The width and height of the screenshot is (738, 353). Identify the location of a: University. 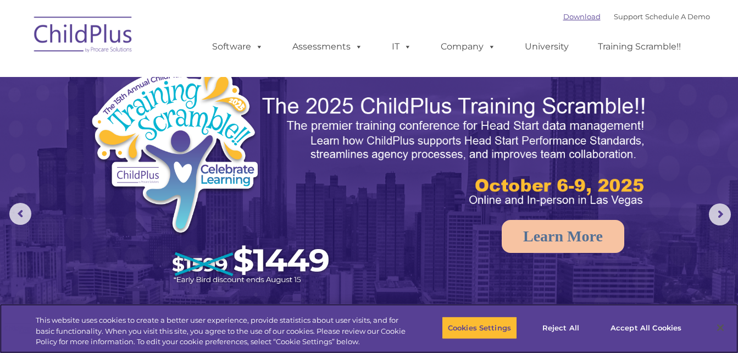
(547, 47).